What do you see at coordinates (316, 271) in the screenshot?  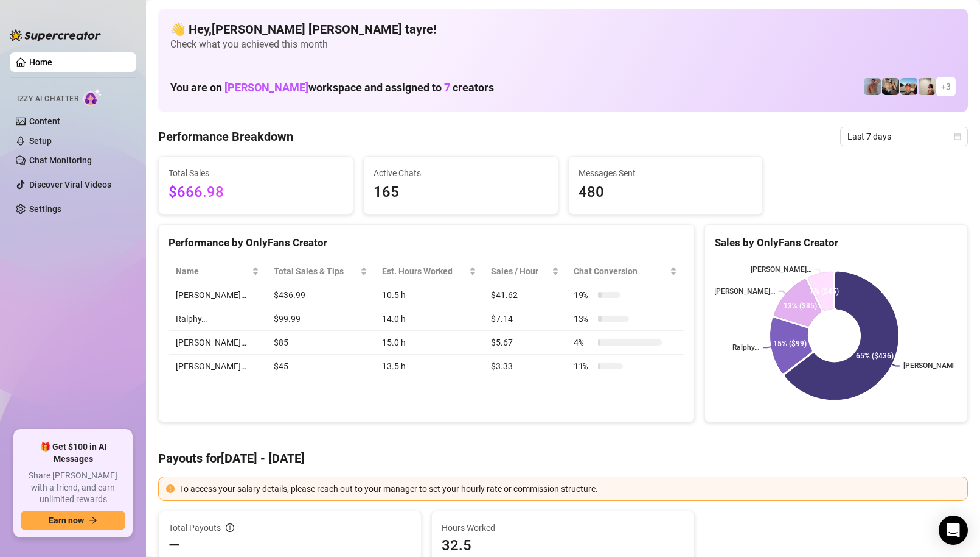 I see `span: Total Sales & Tips` at bounding box center [316, 271].